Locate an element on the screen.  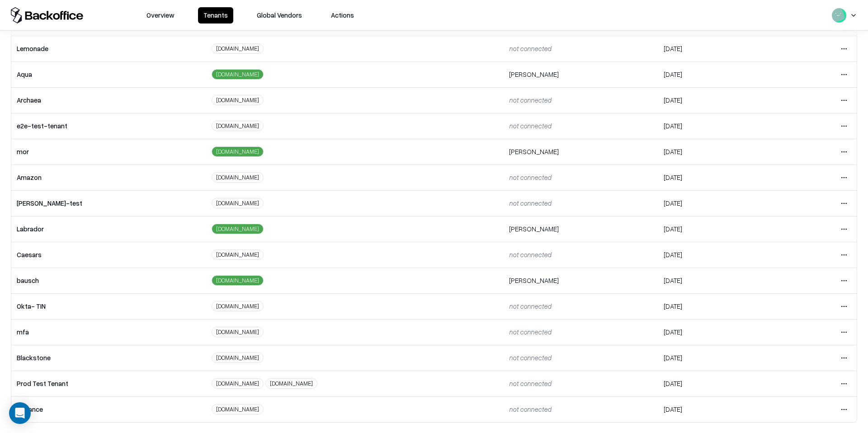
td: Lemonade is located at coordinates (108, 49).